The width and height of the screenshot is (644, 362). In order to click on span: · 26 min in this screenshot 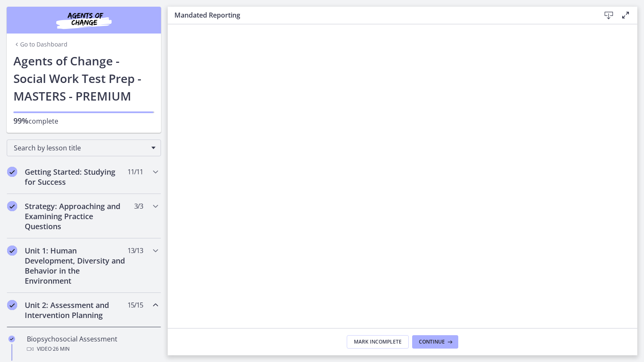, I will do `click(60, 349)`.